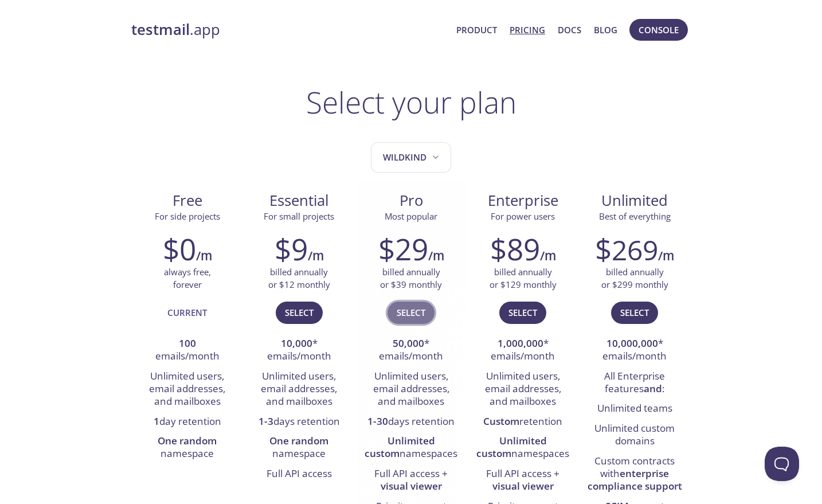  Describe the element at coordinates (299, 473) in the screenshot. I see `li: Full API access` at that location.